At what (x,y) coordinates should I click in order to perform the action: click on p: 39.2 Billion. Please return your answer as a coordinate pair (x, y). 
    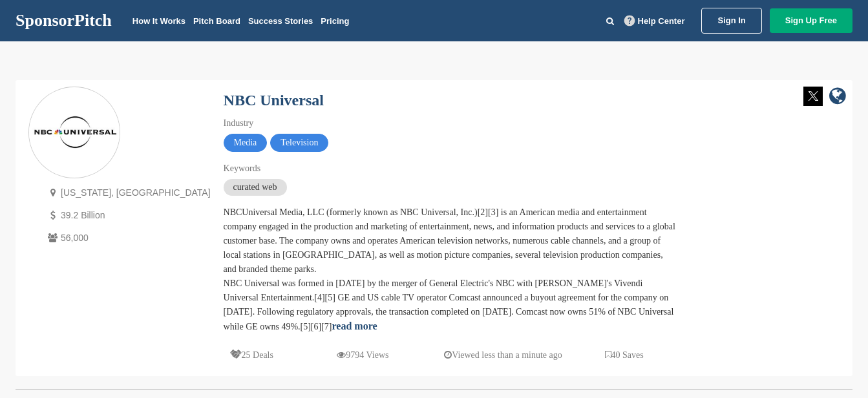
    Looking at the image, I should click on (127, 215).